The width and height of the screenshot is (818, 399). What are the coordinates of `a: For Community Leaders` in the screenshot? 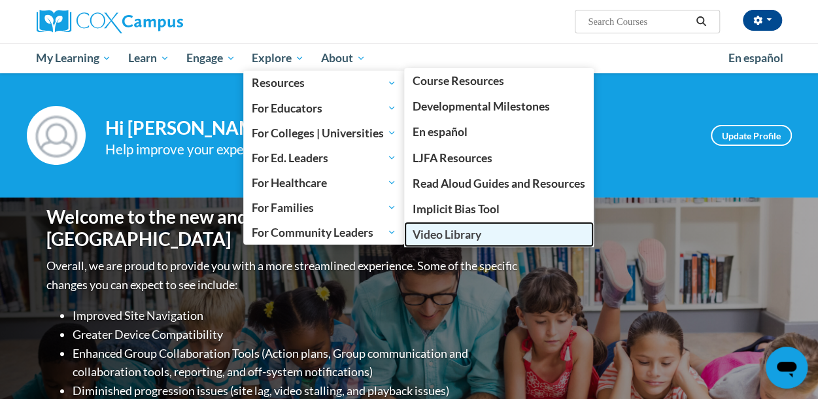 It's located at (324, 232).